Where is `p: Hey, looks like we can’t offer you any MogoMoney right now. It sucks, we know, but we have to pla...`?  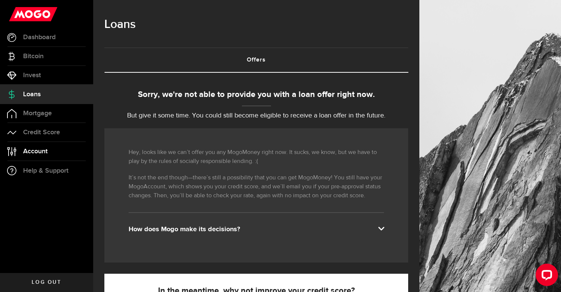
p: Hey, looks like we can’t offer you any MogoMoney right now. It sucks, we know, but we have to pla... is located at coordinates (256, 157).